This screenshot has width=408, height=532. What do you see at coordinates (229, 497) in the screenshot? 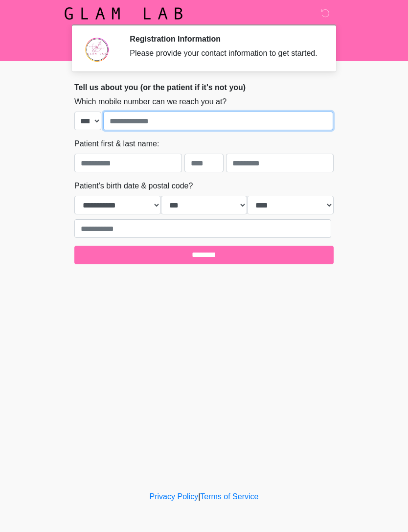
I see `a: Terms of Service` at bounding box center [229, 497].